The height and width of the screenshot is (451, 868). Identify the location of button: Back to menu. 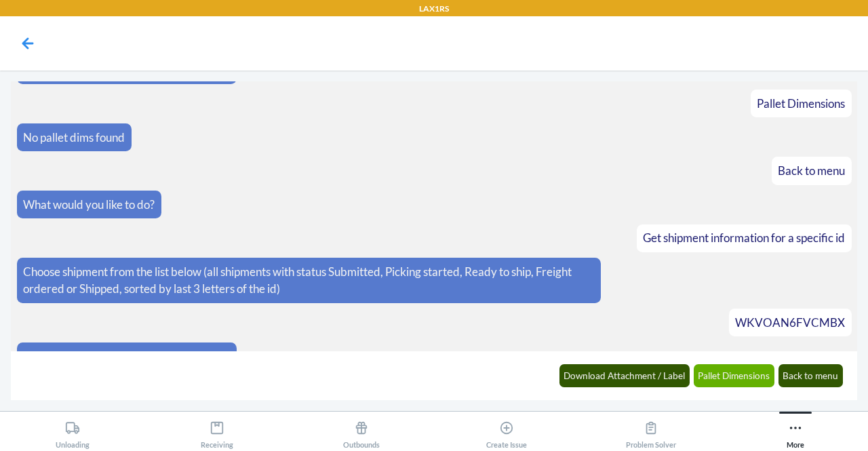
(811, 376).